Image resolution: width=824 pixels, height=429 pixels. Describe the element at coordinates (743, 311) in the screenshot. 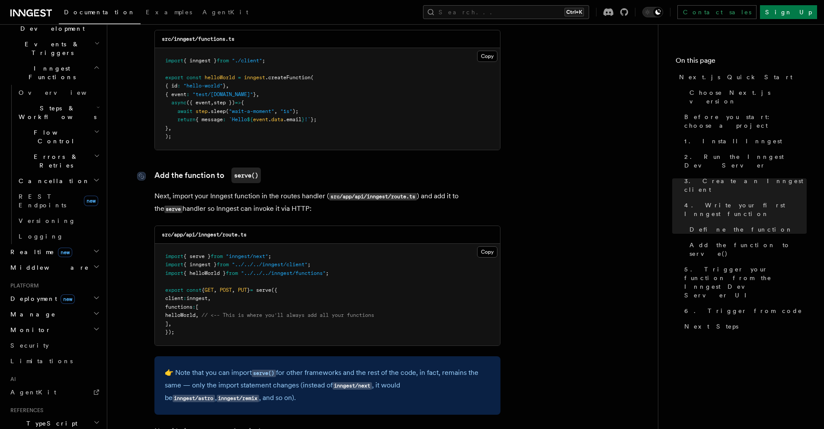

I see `span: 6. Trigger from code` at that location.